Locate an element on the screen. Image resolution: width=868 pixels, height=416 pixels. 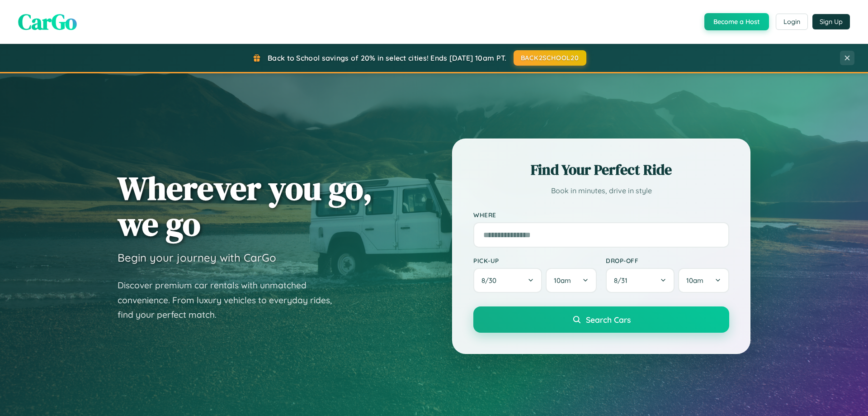
button: BACK2SCHOOL20 is located at coordinates (550, 58).